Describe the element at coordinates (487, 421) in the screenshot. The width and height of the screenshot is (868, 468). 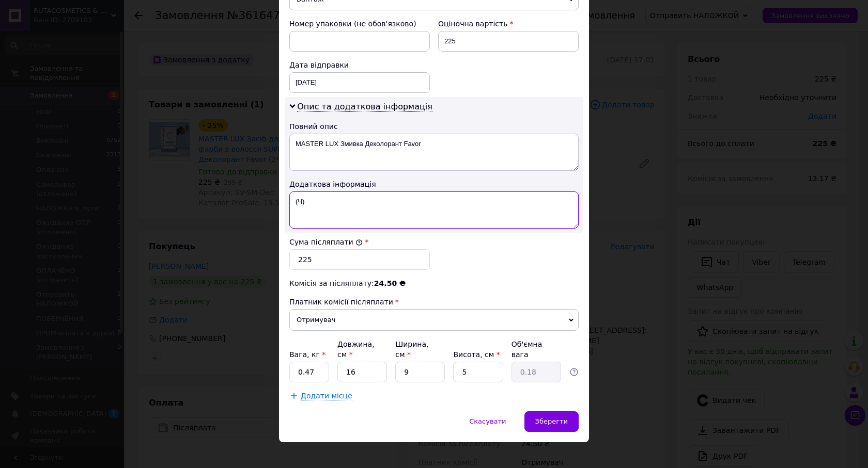
I see `span: Скасувати` at that location.